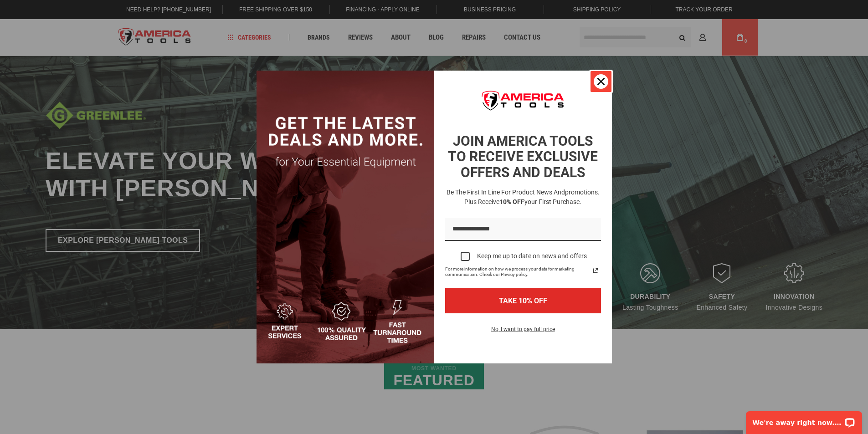 Image resolution: width=868 pixels, height=434 pixels. I want to click on p: We're away right now. Please check back later!, so click(58, 18).